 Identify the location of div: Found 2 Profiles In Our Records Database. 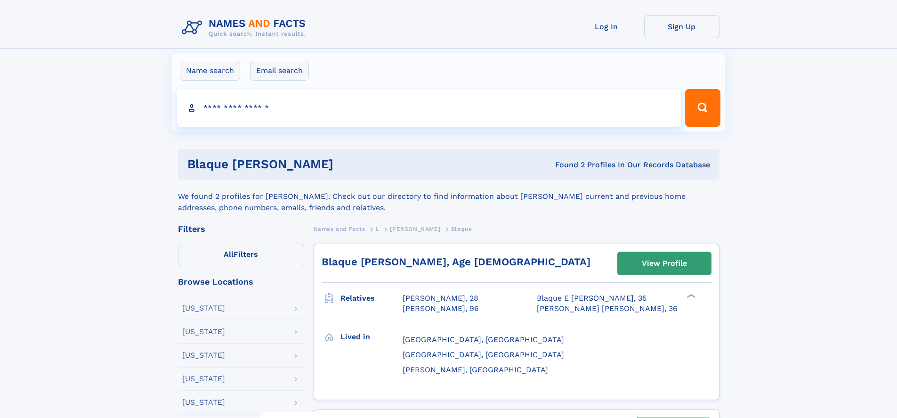
(577, 165).